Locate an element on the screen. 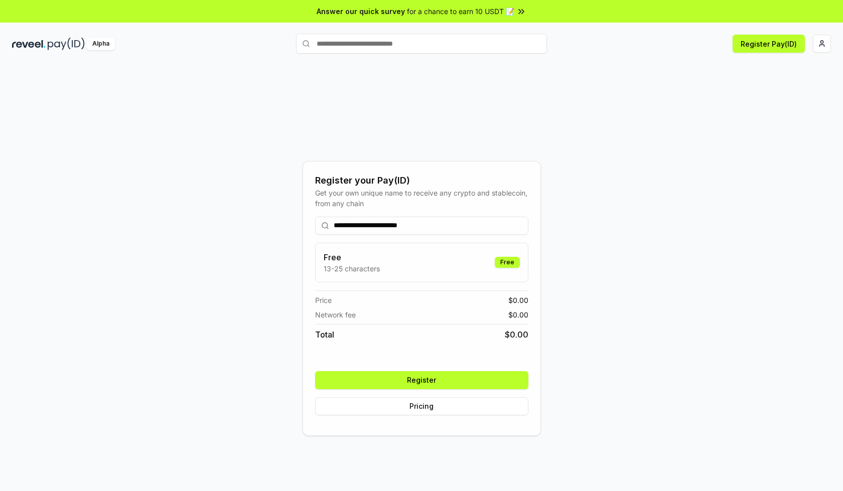  h3: Free is located at coordinates (352, 258).